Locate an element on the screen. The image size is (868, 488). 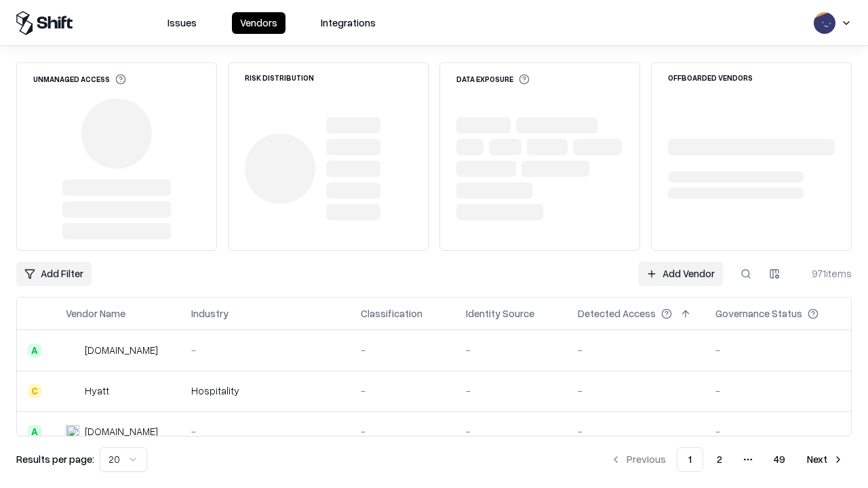
button: Add Filter is located at coordinates (53, 274).